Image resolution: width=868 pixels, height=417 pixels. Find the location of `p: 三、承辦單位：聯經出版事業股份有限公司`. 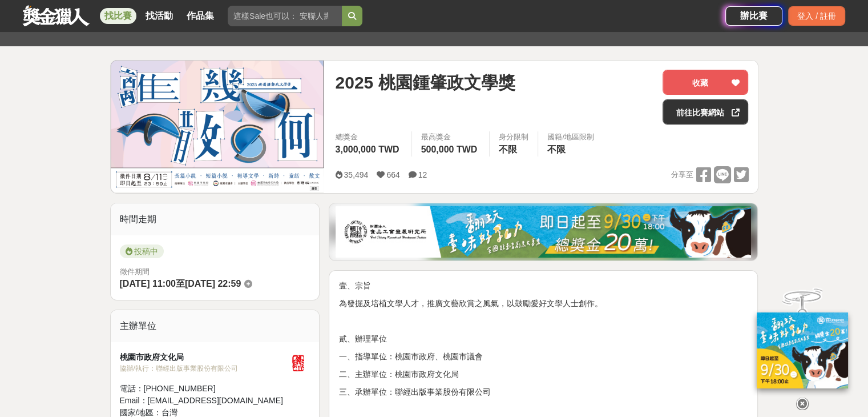

p: 三、承辦單位：聯經出版事業股份有限公司 is located at coordinates (544, 392).